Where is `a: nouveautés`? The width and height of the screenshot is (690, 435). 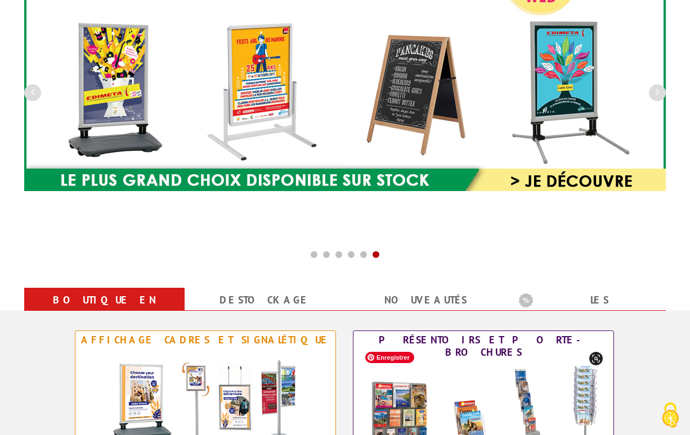
a: nouveautés is located at coordinates (425, 300).